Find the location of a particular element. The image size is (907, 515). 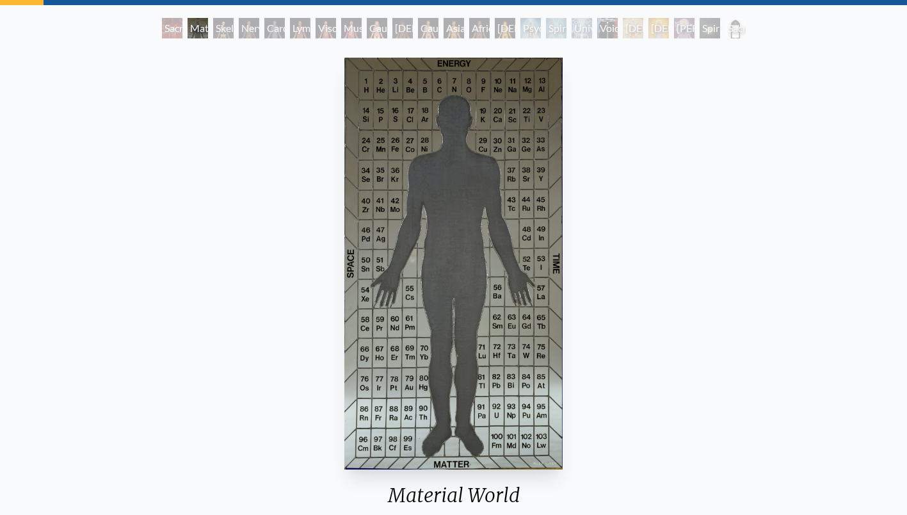

div: Psychic Energy System is located at coordinates (531, 28).